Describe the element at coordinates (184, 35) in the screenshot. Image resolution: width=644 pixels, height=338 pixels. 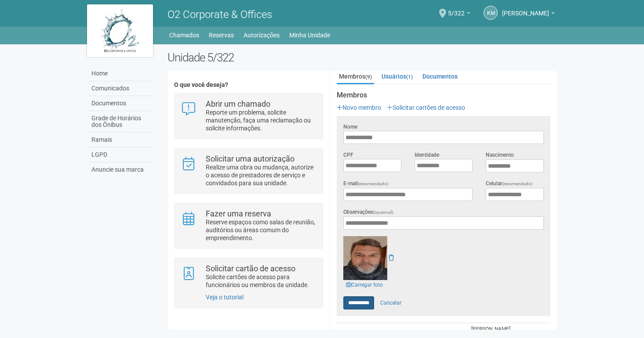
I see `a: Chamados` at that location.